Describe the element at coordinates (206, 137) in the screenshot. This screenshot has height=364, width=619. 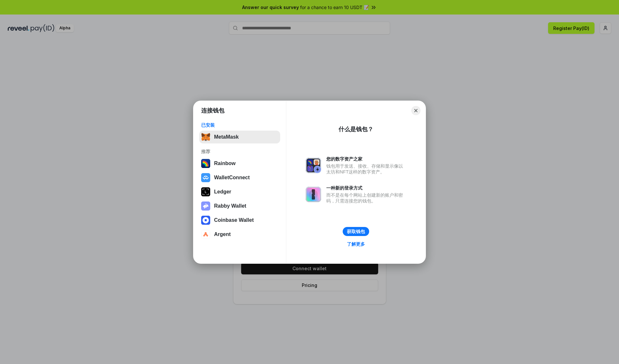
I see `img: svg+xml,%3Csvg%20fill%3D%22none%22%20height%3D%2233%22%20viewBox%3D%220%200%2035%2033%22%20width%...` at that location.